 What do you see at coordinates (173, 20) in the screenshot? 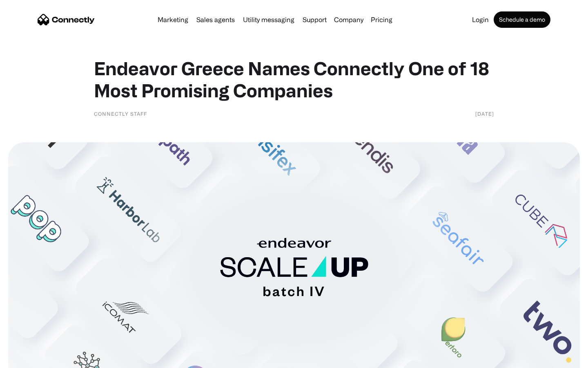
I see `a: Marketing` at bounding box center [173, 20].